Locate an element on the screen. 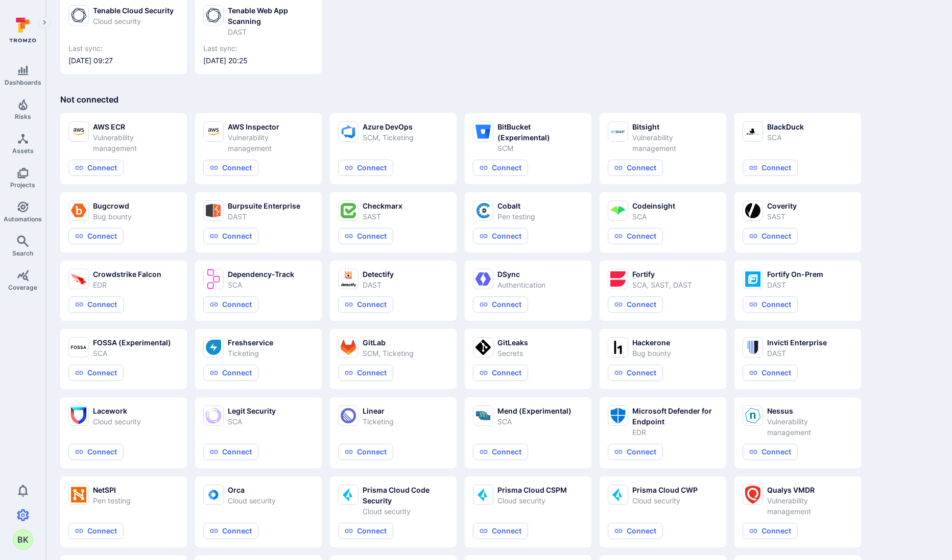 Image resolution: width=952 pixels, height=560 pixels. div: Tenable Web App Scanning is located at coordinates (271, 16).